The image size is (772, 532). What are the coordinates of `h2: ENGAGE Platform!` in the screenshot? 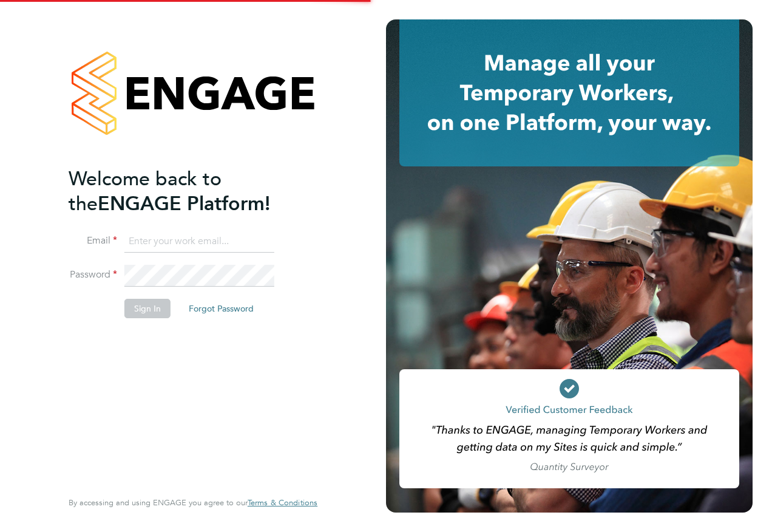 It's located at (187, 191).